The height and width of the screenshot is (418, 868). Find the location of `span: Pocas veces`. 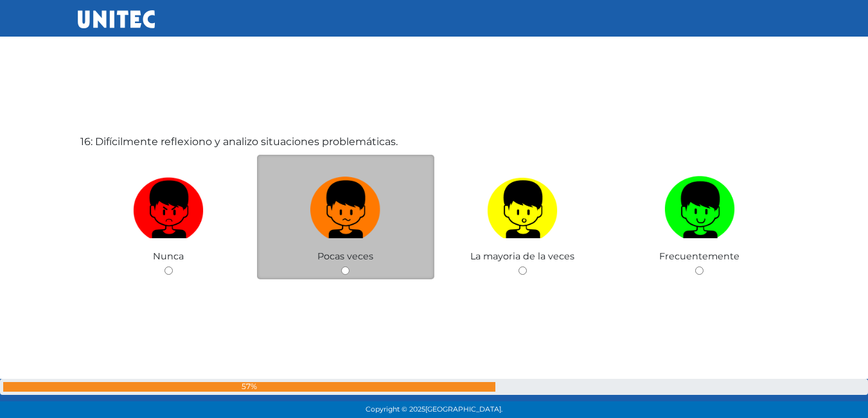

span: Pocas veces is located at coordinates (345, 256).